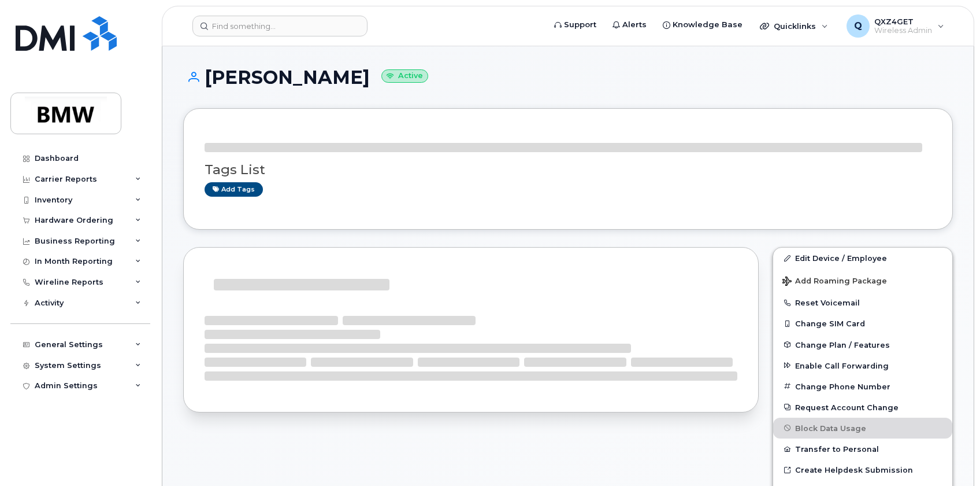 The height and width of the screenshot is (486, 980). Describe the element at coordinates (834, 282) in the screenshot. I see `span: Add Roaming Package` at that location.